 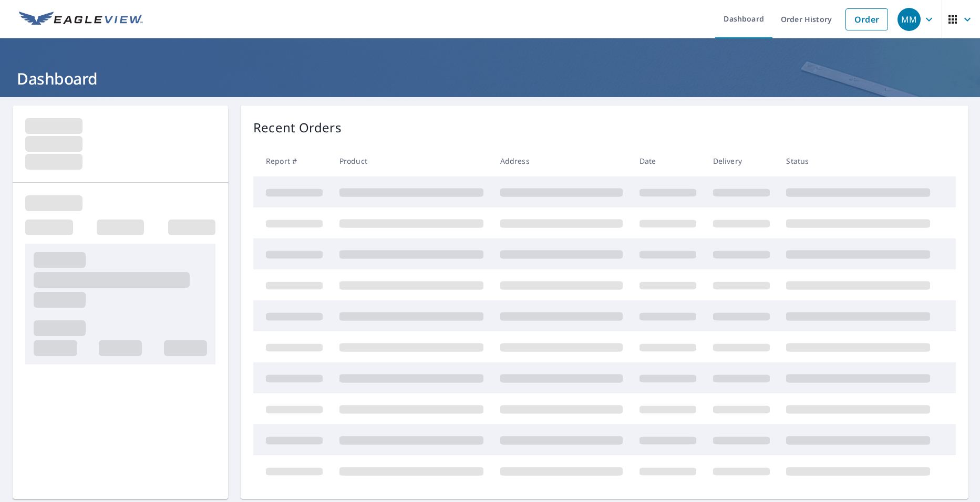 I want to click on img: EV Logo, so click(x=81, y=19).